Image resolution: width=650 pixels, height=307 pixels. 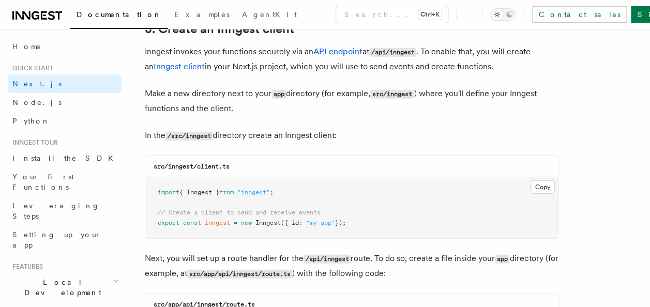 What do you see at coordinates (202, 14) in the screenshot?
I see `span: Examples` at bounding box center [202, 14].